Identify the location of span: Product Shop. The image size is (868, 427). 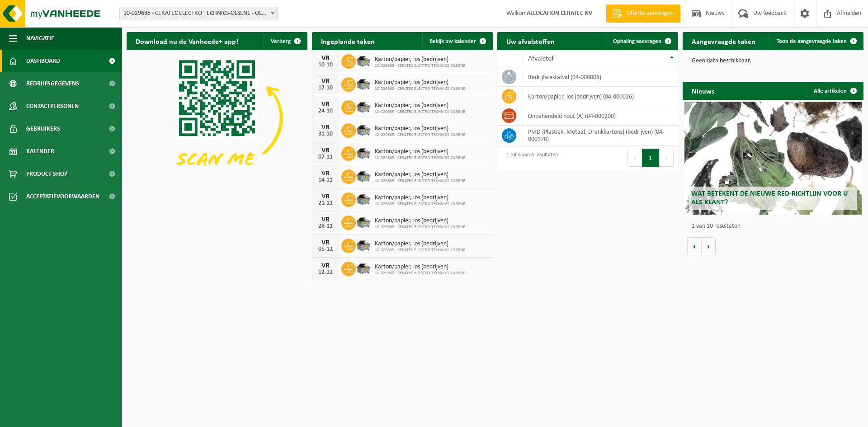
(47, 174).